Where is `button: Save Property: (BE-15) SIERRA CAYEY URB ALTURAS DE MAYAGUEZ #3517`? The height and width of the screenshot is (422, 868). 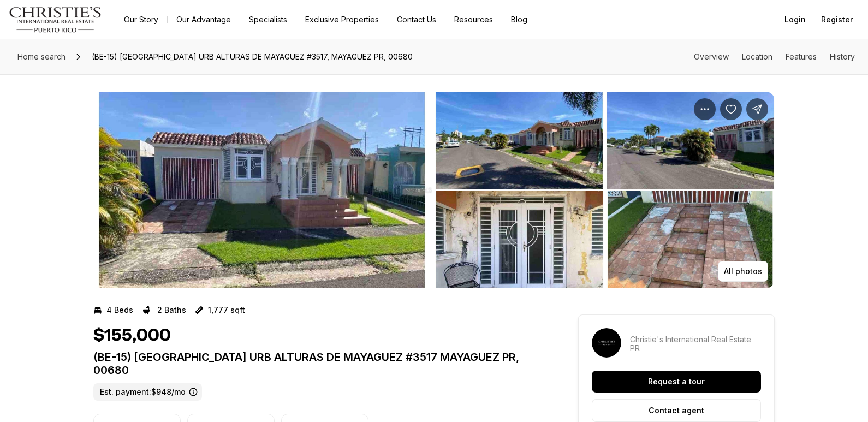 button: Save Property: (BE-15) SIERRA CAYEY URB ALTURAS DE MAYAGUEZ #3517 is located at coordinates (731, 109).